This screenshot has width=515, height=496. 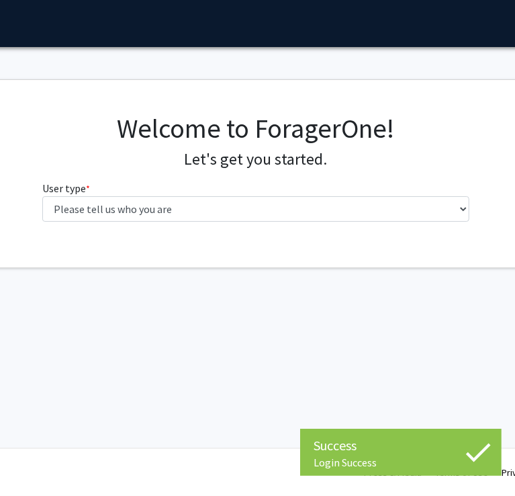 I want to click on label: User type, so click(x=66, y=188).